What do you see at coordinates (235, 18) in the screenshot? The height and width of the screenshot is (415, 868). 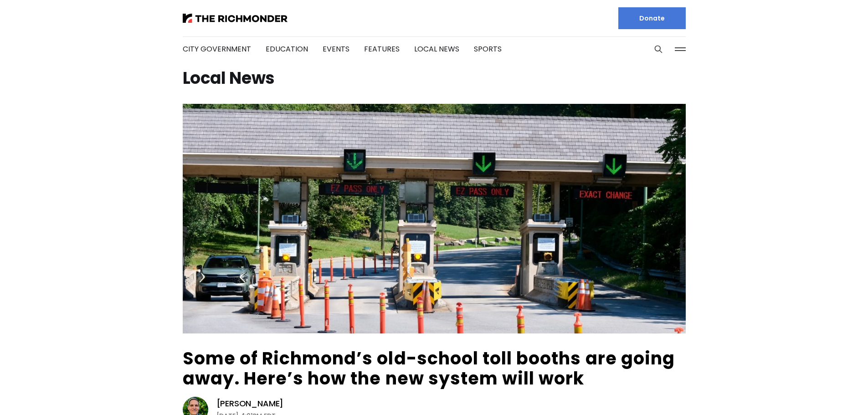 I see `img: The Richmonder` at bounding box center [235, 18].